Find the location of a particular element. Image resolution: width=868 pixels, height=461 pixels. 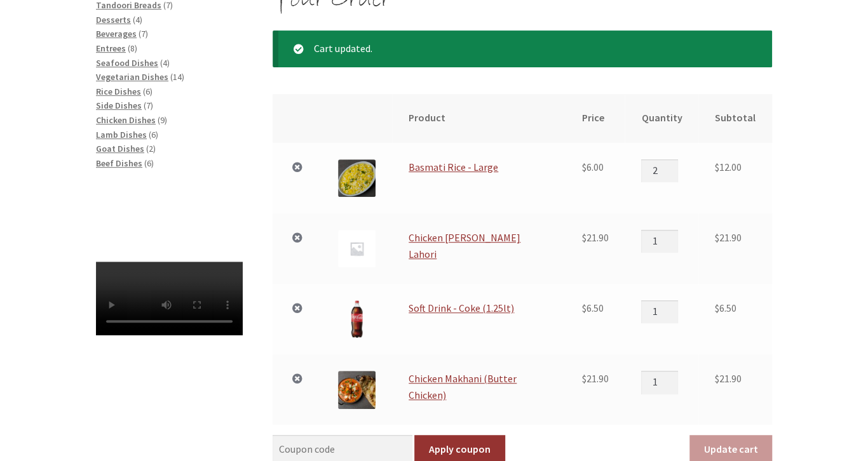

th: Quantity is located at coordinates (661, 119).